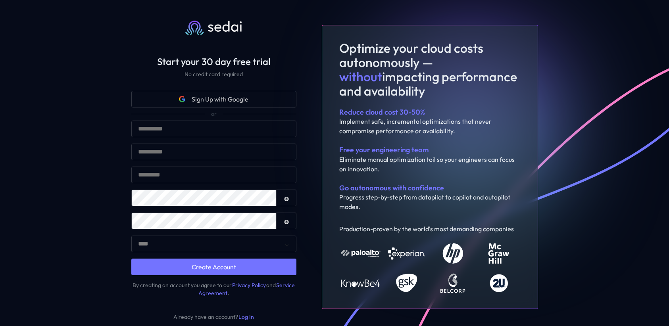 This screenshot has width=669, height=326. Describe the element at coordinates (214, 267) in the screenshot. I see `button: Create Account` at that location.